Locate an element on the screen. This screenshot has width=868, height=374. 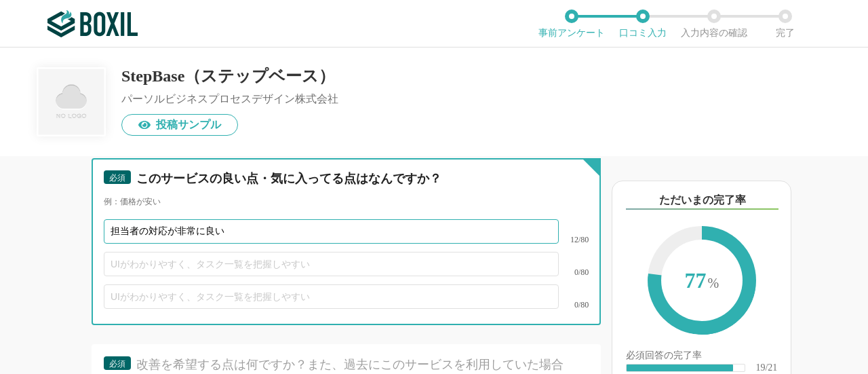
li: 事前アンケート is located at coordinates (571, 24).